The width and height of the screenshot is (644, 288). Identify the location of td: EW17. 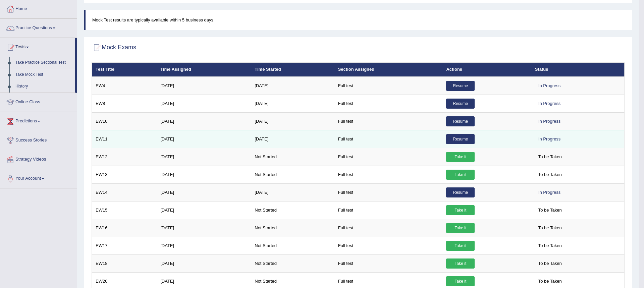
(124, 246).